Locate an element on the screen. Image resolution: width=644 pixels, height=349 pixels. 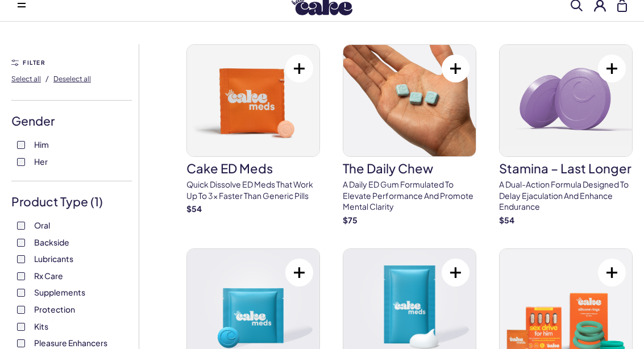
input: Lubricants is located at coordinates (21, 260).